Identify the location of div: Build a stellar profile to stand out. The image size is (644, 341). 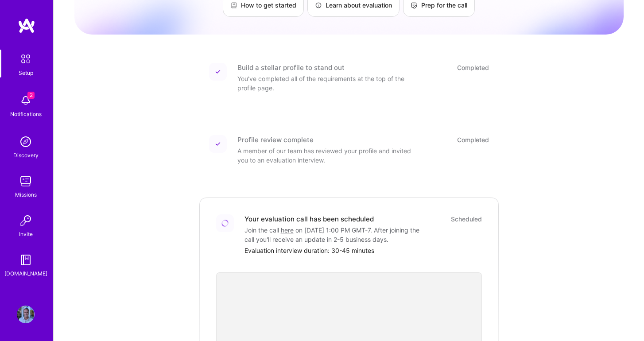
(291, 67).